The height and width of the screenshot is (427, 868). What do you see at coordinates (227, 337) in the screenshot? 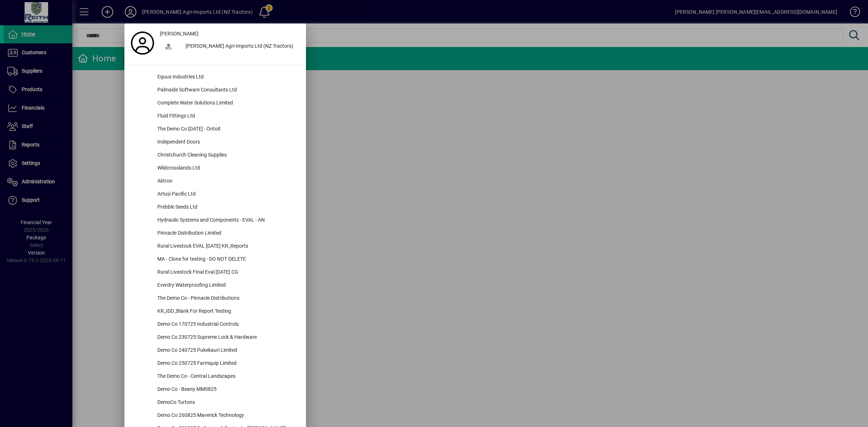
I see `div: Demo Co 230725 Supreme Lock & Hardware` at bounding box center [227, 337].